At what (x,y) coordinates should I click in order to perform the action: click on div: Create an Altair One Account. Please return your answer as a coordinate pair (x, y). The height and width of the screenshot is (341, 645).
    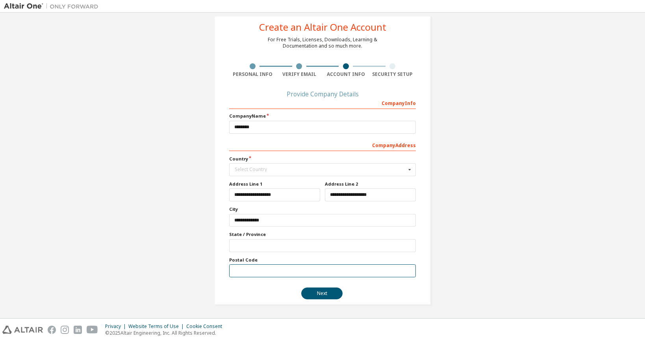
    Looking at the image, I should click on (323, 27).